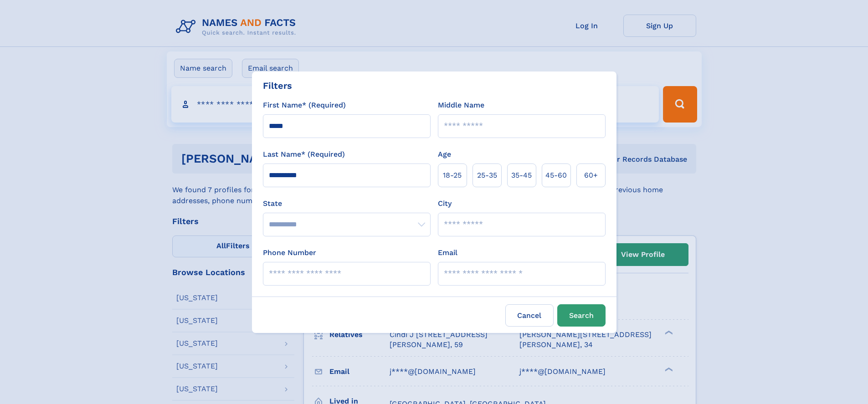  Describe the element at coordinates (277, 86) in the screenshot. I see `div: Filters` at that location.